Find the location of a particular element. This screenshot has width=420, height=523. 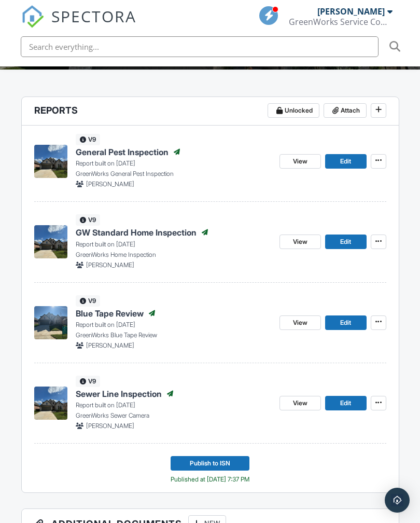

div: GreenWorks Service Company is located at coordinates (340, 22).